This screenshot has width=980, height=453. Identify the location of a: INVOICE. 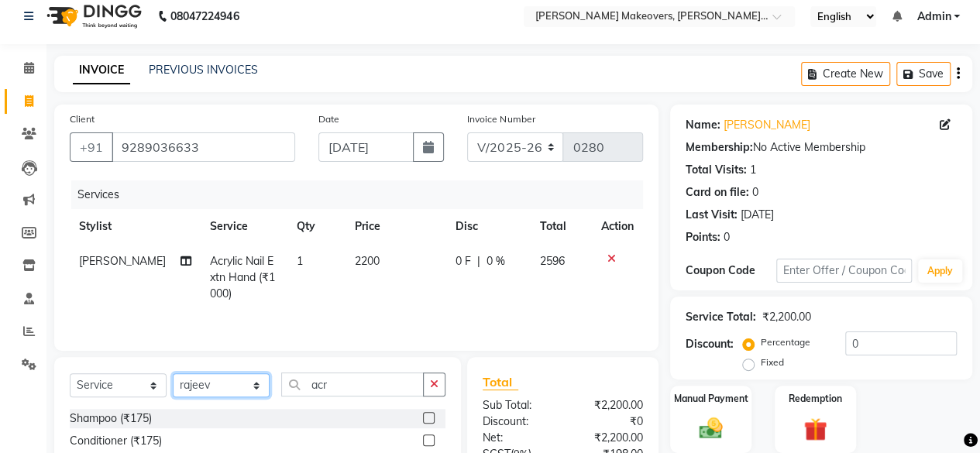
(101, 71).